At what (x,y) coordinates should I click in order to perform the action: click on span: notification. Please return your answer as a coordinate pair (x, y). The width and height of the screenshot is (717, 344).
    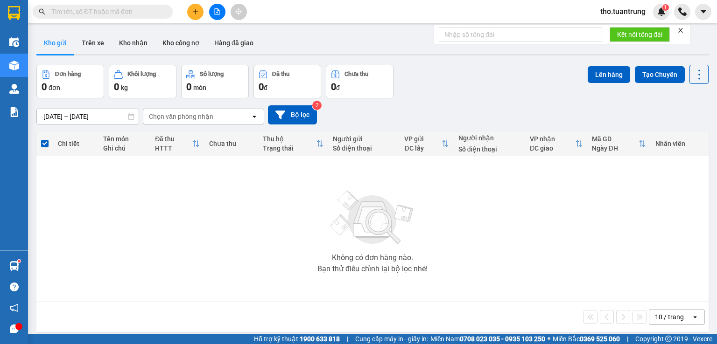
    Looking at the image, I should click on (14, 308).